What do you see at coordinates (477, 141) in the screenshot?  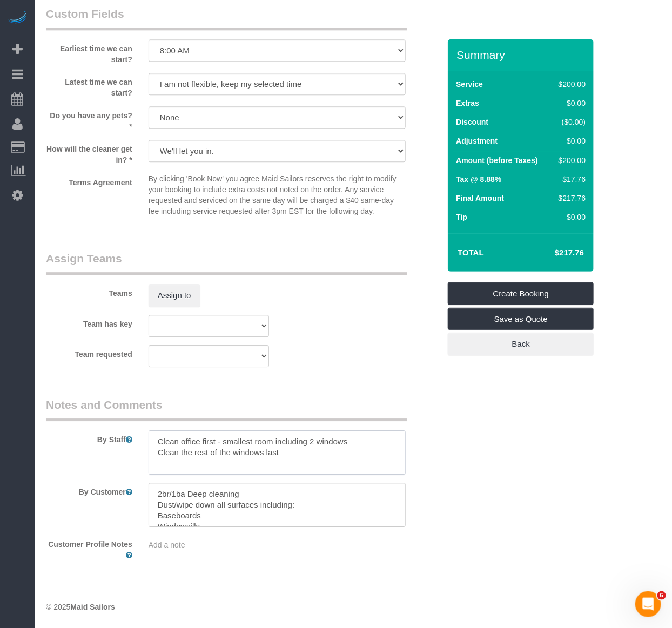 I see `label: Adjustment` at bounding box center [477, 141].